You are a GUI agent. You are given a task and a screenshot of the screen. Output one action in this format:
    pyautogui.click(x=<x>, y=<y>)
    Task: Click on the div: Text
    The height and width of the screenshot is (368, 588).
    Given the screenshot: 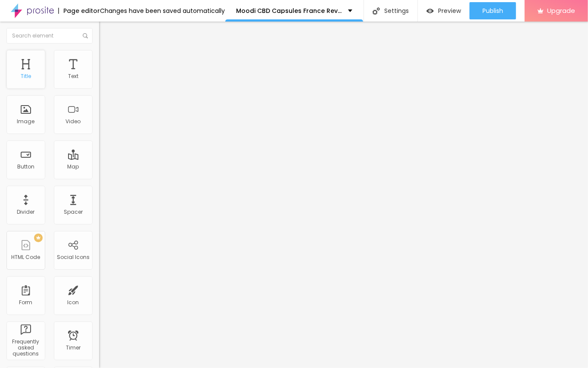 What is the action you would take?
    pyautogui.click(x=73, y=76)
    